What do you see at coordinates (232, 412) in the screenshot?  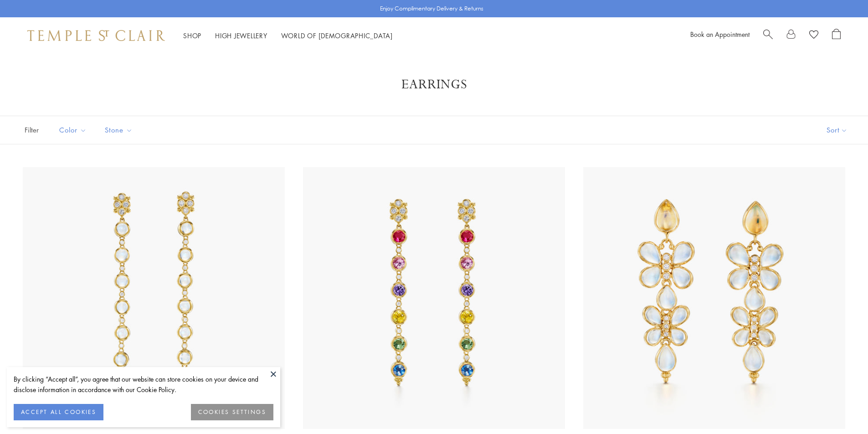 I see `button: COOKIES SETTINGS` at bounding box center [232, 412].